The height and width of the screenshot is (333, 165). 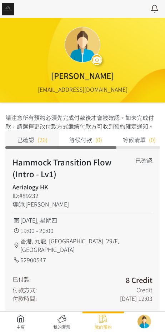 What do you see at coordinates (25, 290) in the screenshot?
I see `div: 付款方式:` at bounding box center [25, 290].